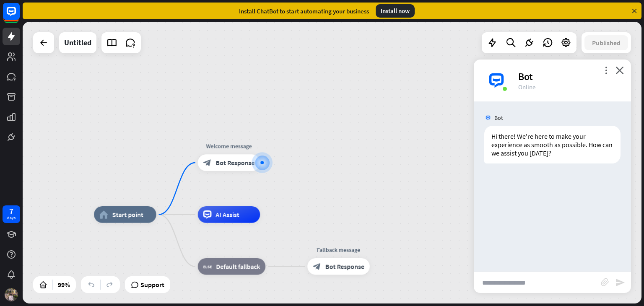 The image size is (644, 306). What do you see at coordinates (229, 146) in the screenshot?
I see `div: Welcome message` at bounding box center [229, 146].